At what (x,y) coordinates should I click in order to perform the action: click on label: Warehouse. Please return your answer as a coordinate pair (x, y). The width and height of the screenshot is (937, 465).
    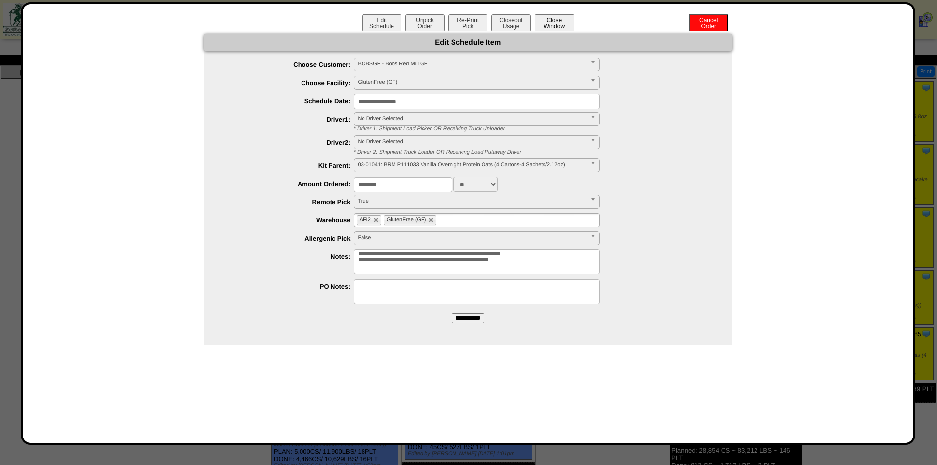
    Looking at the image, I should click on (288, 220).